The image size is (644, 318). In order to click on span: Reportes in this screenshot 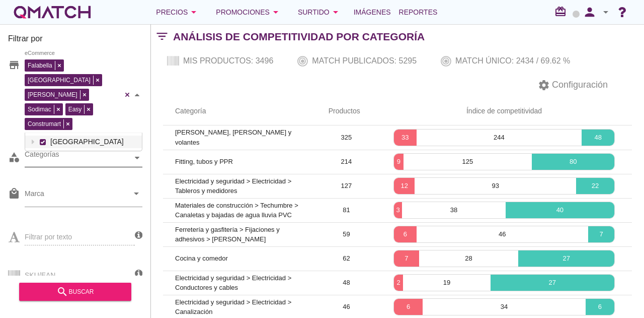, I will do `click(418, 12)`.